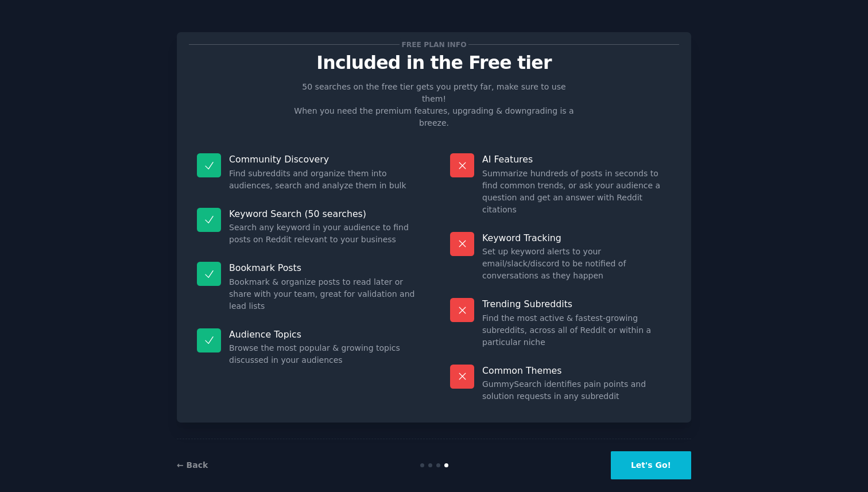  What do you see at coordinates (434, 44) in the screenshot?
I see `span: Free plan info` at bounding box center [434, 44].